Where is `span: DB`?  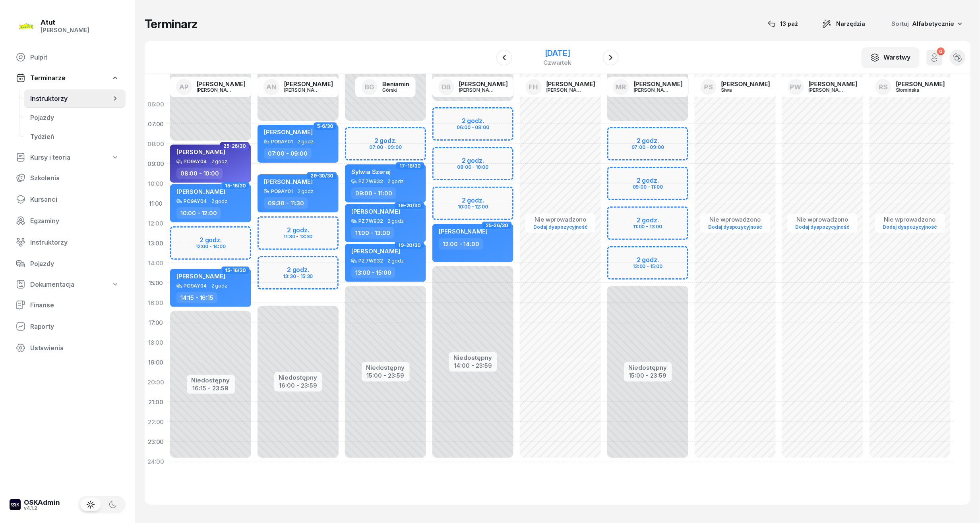
span: DB is located at coordinates (446, 87).